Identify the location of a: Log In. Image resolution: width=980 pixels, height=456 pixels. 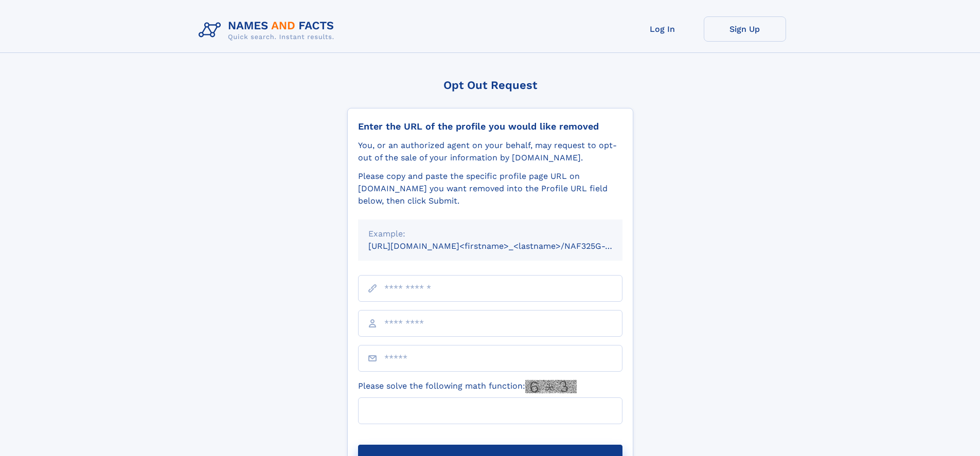
(663, 29).